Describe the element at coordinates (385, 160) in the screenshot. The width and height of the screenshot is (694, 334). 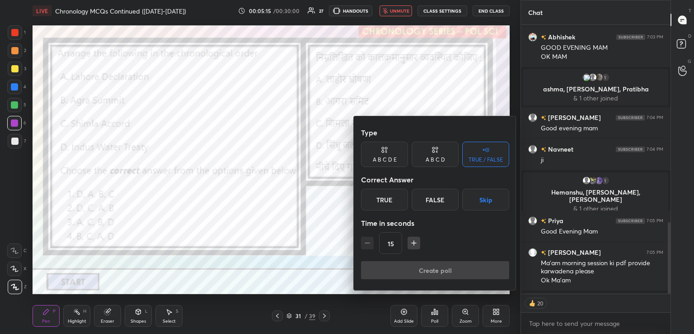
I see `div: A B C D E` at that location.